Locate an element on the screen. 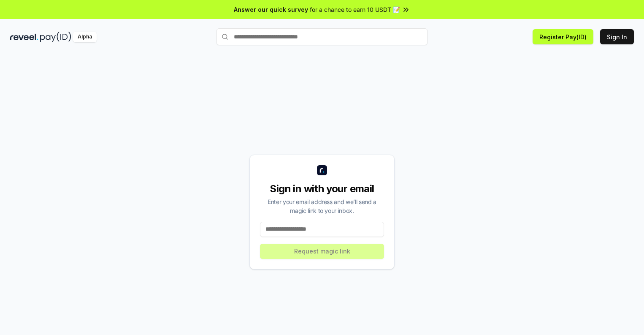 This screenshot has height=335, width=644. button: Sign In is located at coordinates (617, 37).